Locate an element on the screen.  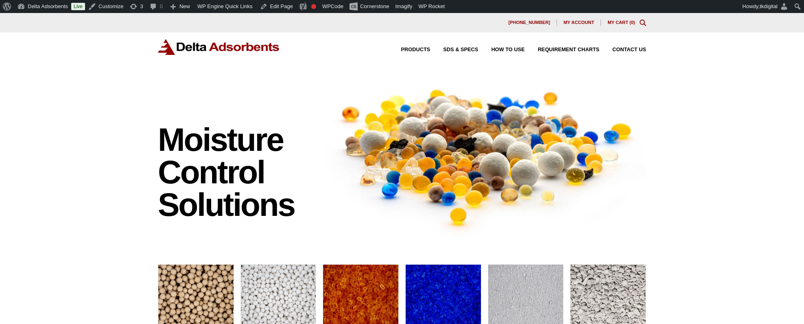
span: Products is located at coordinates (416, 50).